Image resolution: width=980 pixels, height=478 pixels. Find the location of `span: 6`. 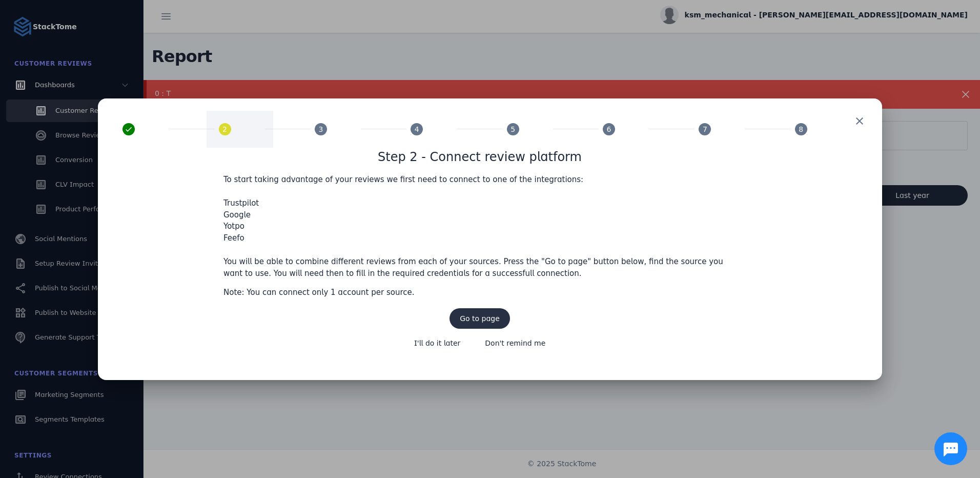

span: 6 is located at coordinates (609, 129).